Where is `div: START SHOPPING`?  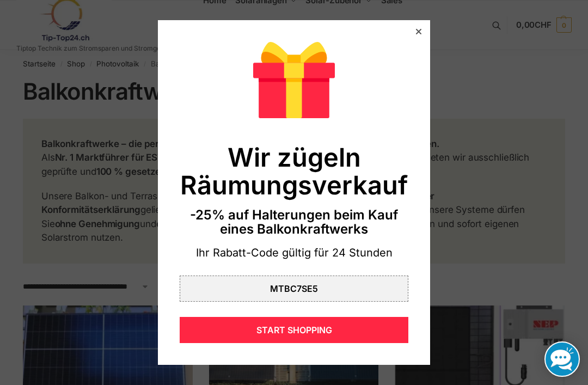
div: START SHOPPING is located at coordinates (294, 330).